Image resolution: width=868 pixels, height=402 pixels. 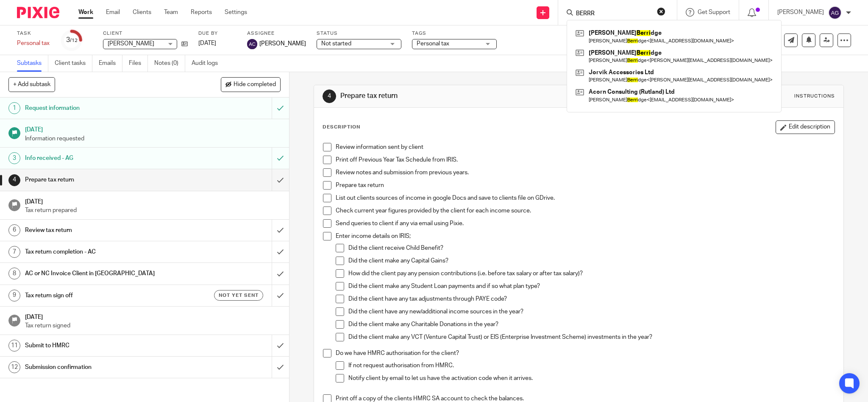 I want to click on p: List out clients sources of income in google Docs and save to clients file on GDrive., so click(x=586, y=198).